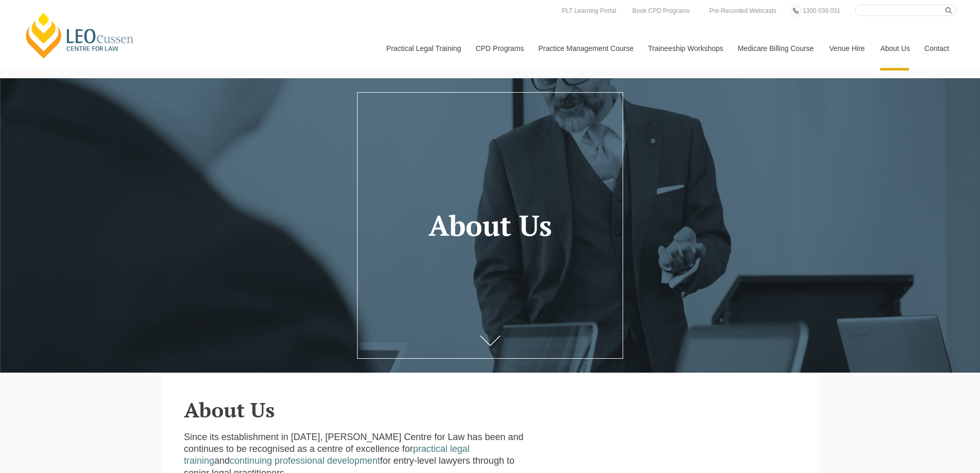 This screenshot has height=473, width=980. Describe the element at coordinates (424, 48) in the screenshot. I see `a: Practical Legal Training` at that location.